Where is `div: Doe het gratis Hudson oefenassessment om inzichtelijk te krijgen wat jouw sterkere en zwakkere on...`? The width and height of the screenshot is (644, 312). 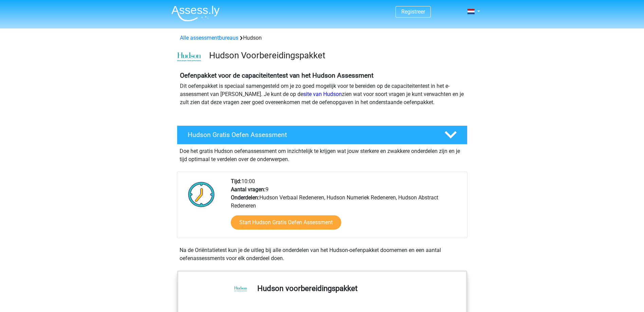
div: Doe het gratis Hudson oefenassessment om inzichtelijk te krijgen wat jouw sterkere en zwakkere on... is located at coordinates (322, 154).